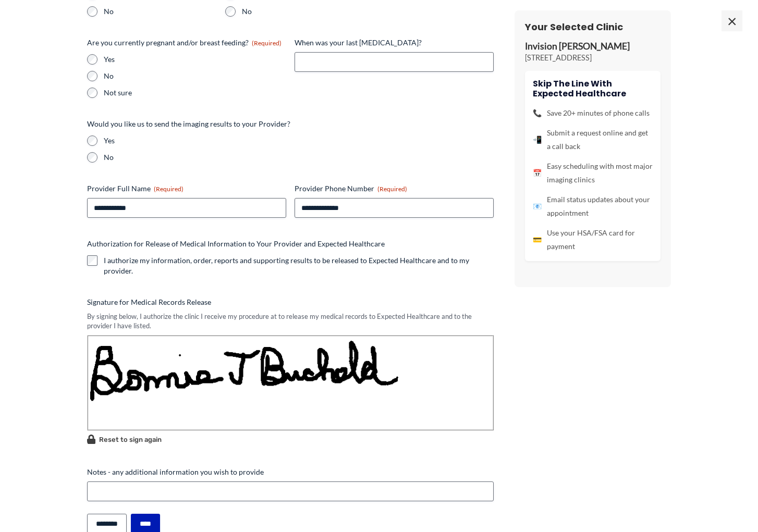 The image size is (758, 532). Describe the element at coordinates (184, 43) in the screenshot. I see `legend: Are you currently pregnant and/or breast feeding?` at that location.